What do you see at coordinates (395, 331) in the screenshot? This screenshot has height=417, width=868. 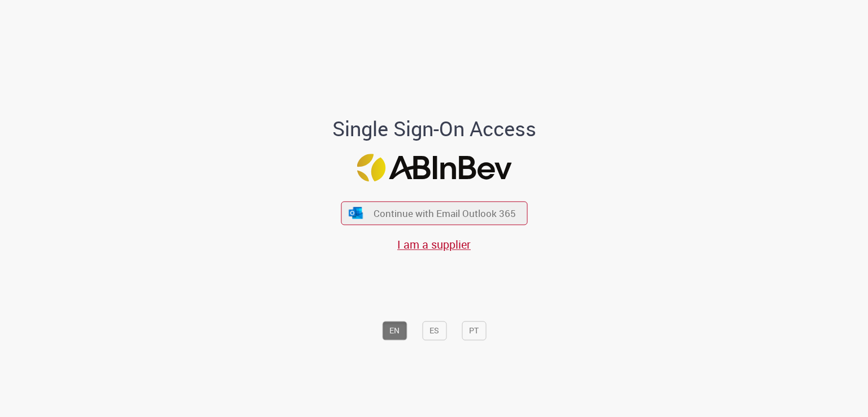 I see `button: EN` at bounding box center [395, 331].